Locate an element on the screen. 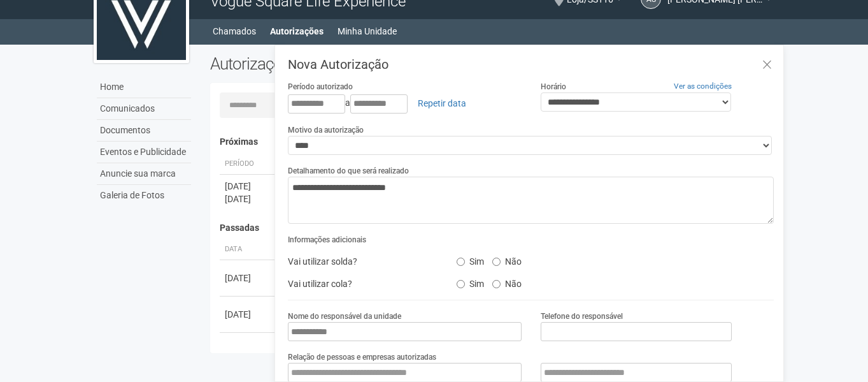 This screenshot has height=382, width=868. h4: Passadas is located at coordinates (493, 228).